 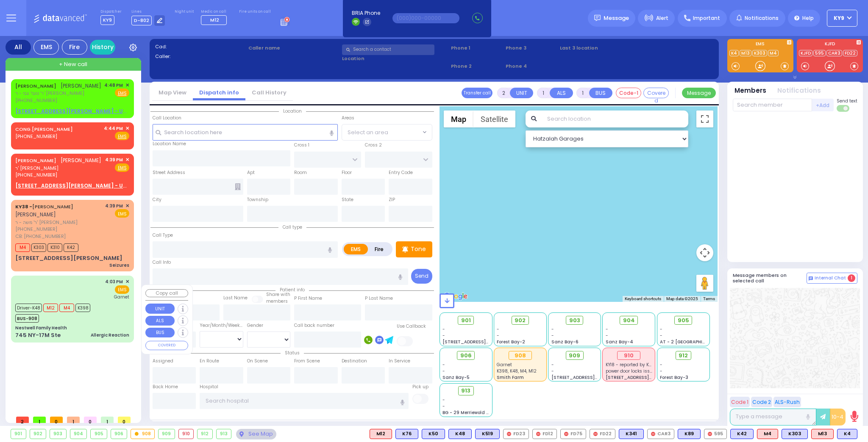 What do you see at coordinates (46, 47) in the screenshot?
I see `div: EMS` at bounding box center [46, 47].